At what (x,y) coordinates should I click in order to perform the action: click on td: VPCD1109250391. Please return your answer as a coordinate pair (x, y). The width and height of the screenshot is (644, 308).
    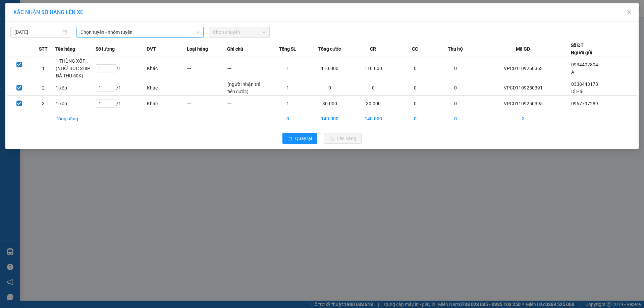
    Looking at the image, I should click on (523, 88).